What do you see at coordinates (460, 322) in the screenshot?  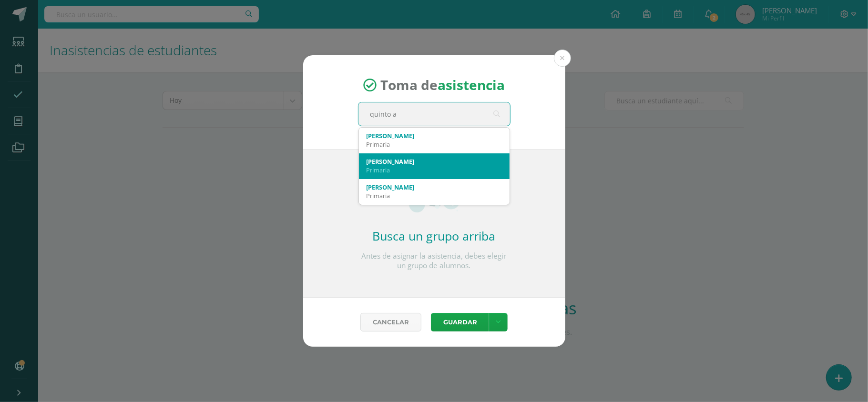 I see `button: Guardar` at bounding box center [460, 322].